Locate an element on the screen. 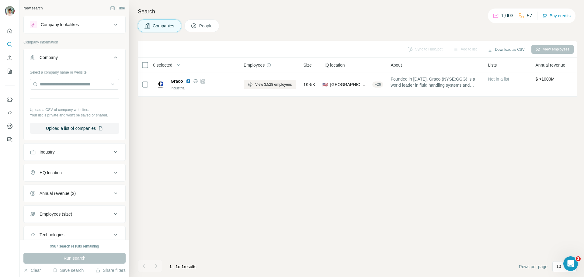  span: Employees is located at coordinates (254, 65).